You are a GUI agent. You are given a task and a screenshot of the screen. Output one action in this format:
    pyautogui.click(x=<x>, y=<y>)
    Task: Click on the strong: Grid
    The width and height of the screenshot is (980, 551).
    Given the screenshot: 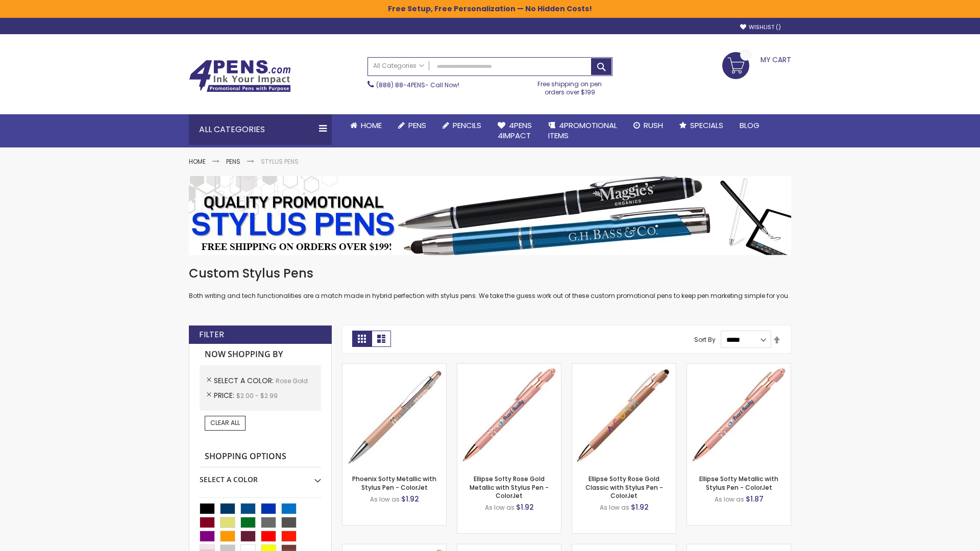 What is the action you would take?
    pyautogui.click(x=362, y=339)
    